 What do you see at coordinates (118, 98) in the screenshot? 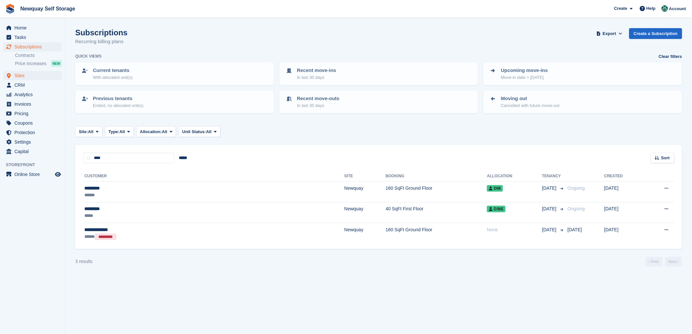
I see `p: Previous tenants` at bounding box center [118, 98].